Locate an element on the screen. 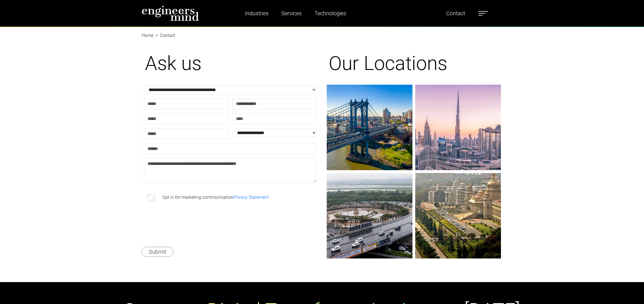 The height and width of the screenshot is (304, 644). a: Industries is located at coordinates (257, 13).